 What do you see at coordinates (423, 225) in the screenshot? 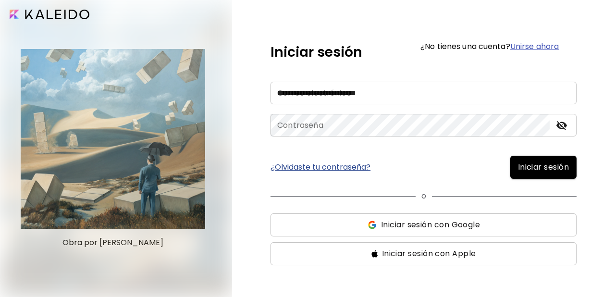
I see `button: ssIniciar sesión con Google` at bounding box center [423, 225].